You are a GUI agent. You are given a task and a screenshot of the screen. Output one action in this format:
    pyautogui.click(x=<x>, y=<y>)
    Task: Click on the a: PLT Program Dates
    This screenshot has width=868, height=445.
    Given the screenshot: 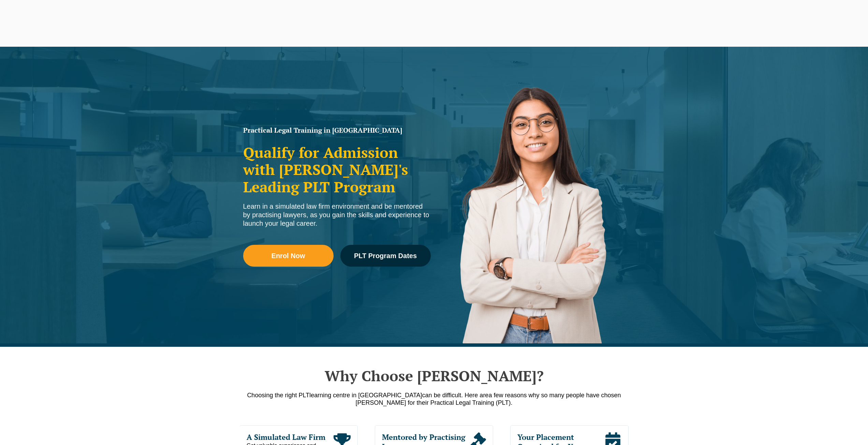 What is the action you would take?
    pyautogui.click(x=385, y=256)
    